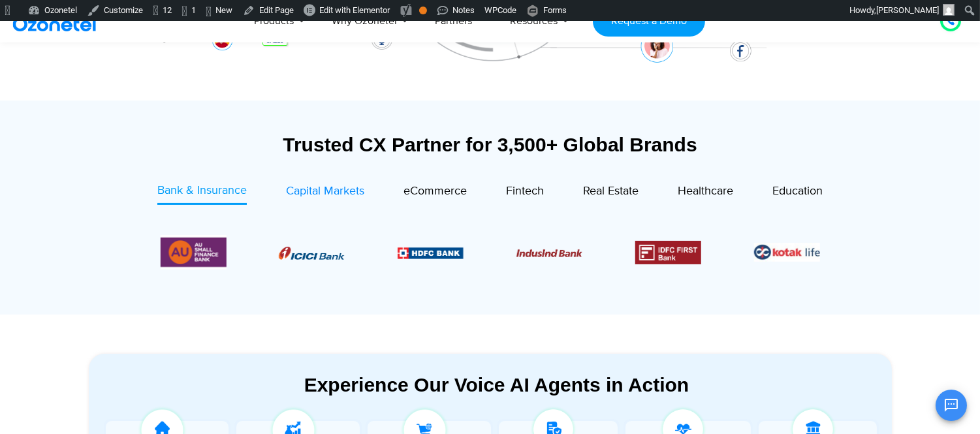  What do you see at coordinates (649, 21) in the screenshot?
I see `a: Request a Demo` at bounding box center [649, 21].